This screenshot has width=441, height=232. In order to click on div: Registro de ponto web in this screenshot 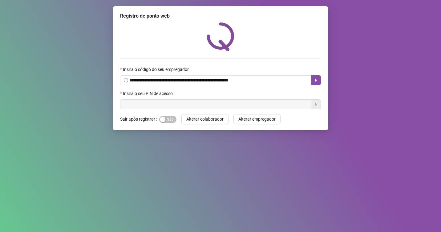, I will do `click(220, 16)`.